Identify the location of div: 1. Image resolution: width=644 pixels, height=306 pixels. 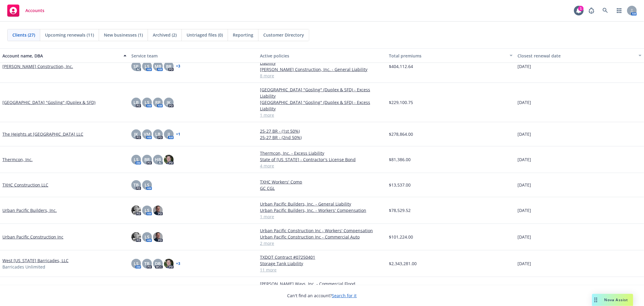
(581, 9).